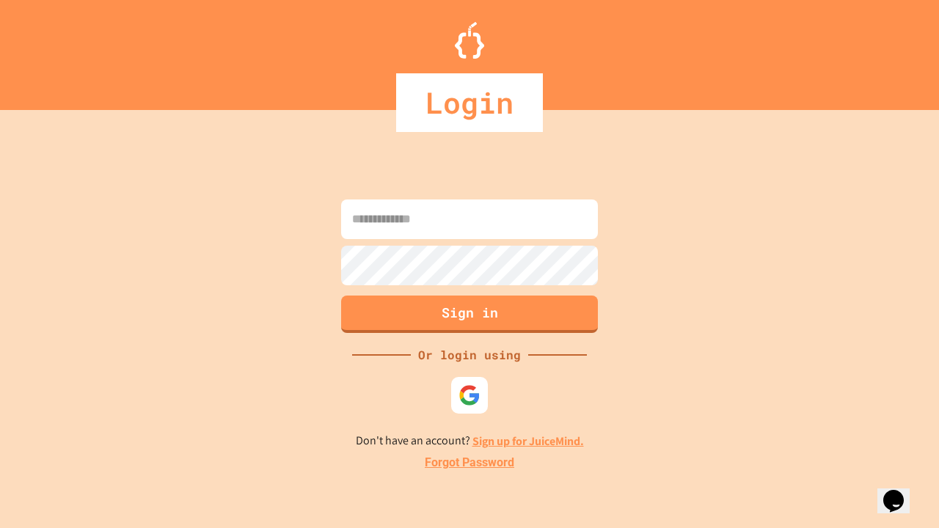 The width and height of the screenshot is (939, 528). What do you see at coordinates (469, 441) in the screenshot?
I see `p: Don't have an account?` at bounding box center [469, 441].